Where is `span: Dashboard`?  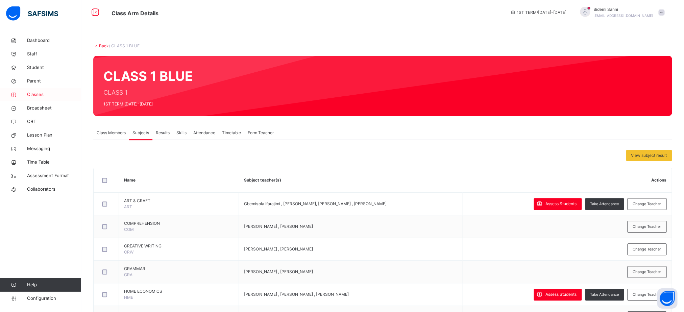 span: Dashboard is located at coordinates (54, 41).